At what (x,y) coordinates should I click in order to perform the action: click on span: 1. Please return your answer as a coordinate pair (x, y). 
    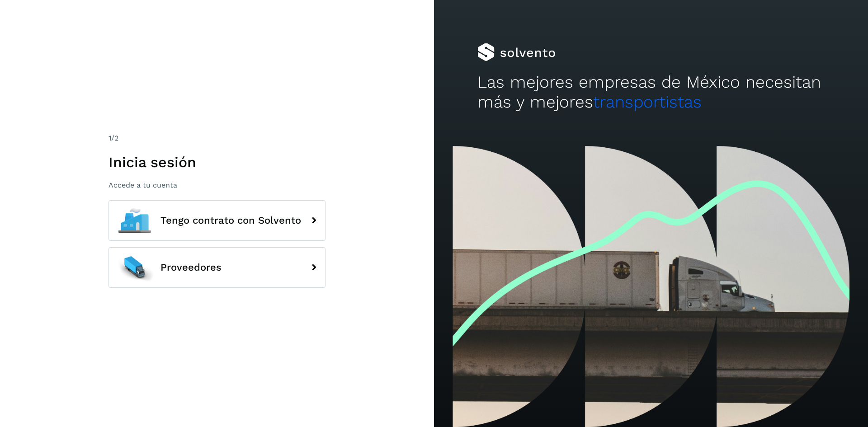
    Looking at the image, I should click on (110, 138).